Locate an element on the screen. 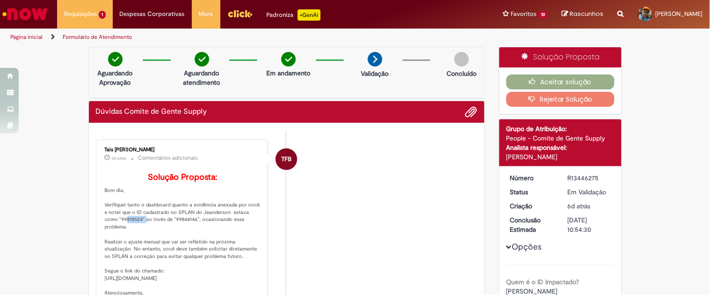  button: Adicionar anexos is located at coordinates (471, 112).